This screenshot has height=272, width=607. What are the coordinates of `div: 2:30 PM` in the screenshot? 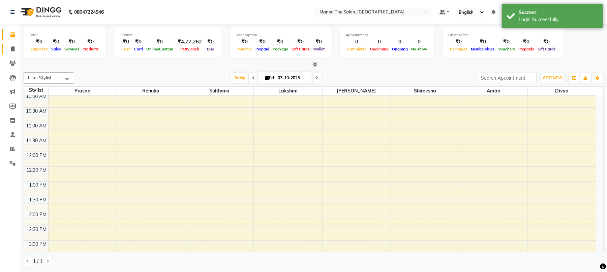 It's located at (38, 230).